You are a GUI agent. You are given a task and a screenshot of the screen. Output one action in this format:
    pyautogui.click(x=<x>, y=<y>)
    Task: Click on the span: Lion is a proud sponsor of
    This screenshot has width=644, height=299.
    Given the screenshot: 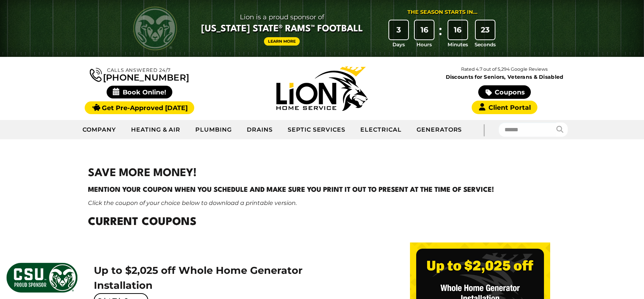 What is the action you would take?
    pyautogui.click(x=282, y=17)
    